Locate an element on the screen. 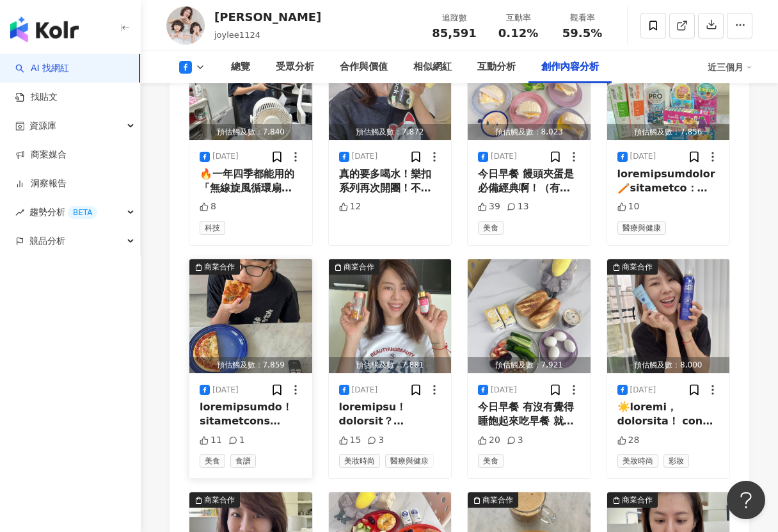 This screenshot has width=778, height=532. div: 10 is located at coordinates (628, 207).